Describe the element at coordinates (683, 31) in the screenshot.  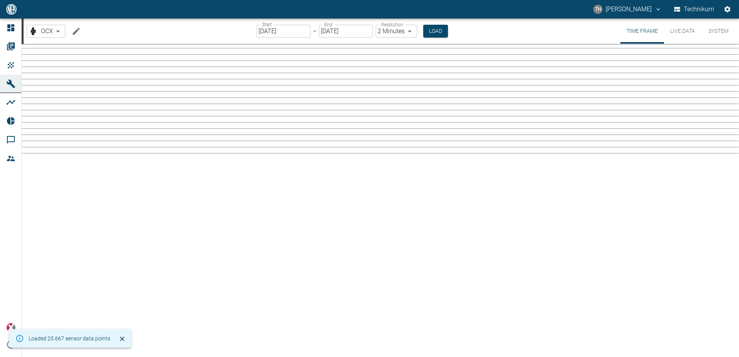
I see `button: Live Data` at that location.